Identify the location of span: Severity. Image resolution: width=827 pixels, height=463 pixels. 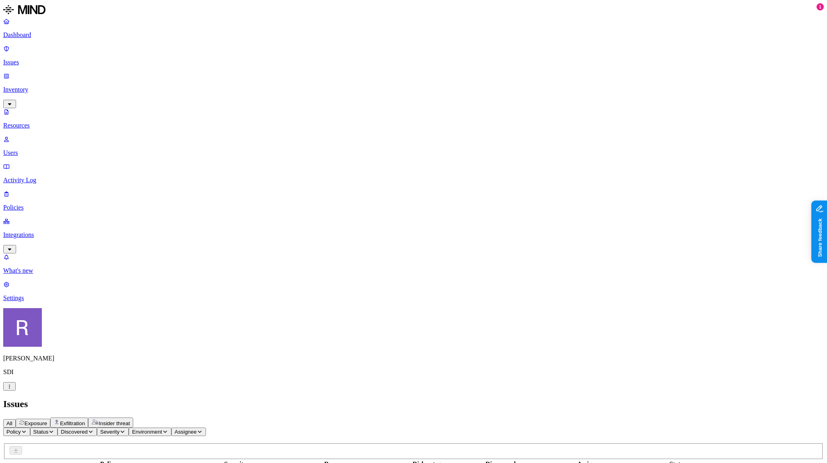
(110, 431).